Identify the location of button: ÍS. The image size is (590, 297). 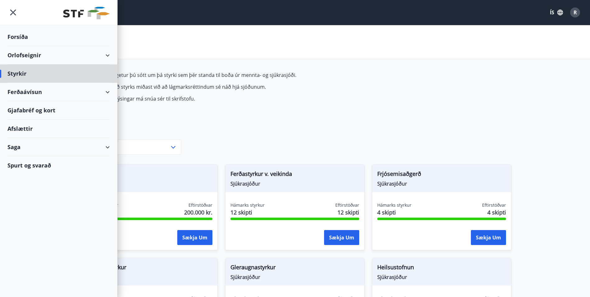
(556, 12).